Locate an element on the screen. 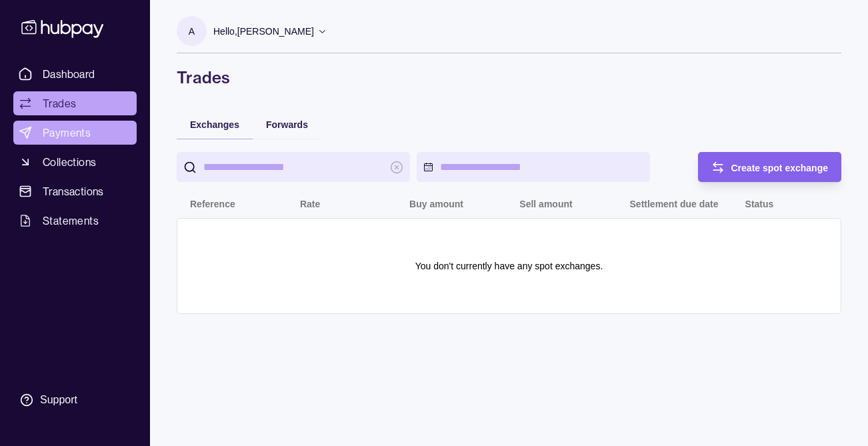 The height and width of the screenshot is (446, 868). button: Create spot exchange is located at coordinates (770, 167).